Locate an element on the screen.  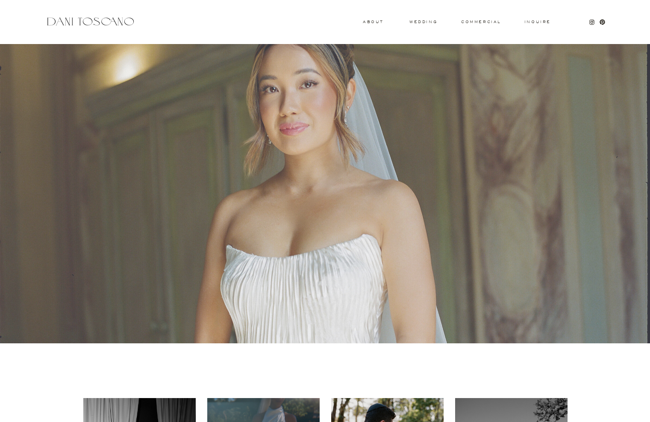
h3: wedding is located at coordinates (423, 21).